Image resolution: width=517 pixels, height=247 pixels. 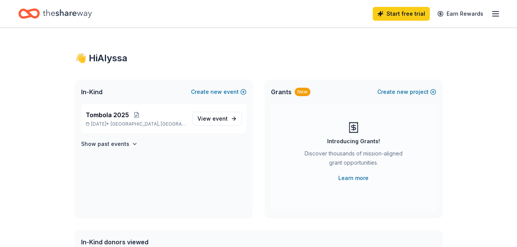 I want to click on a: Home, so click(x=55, y=13).